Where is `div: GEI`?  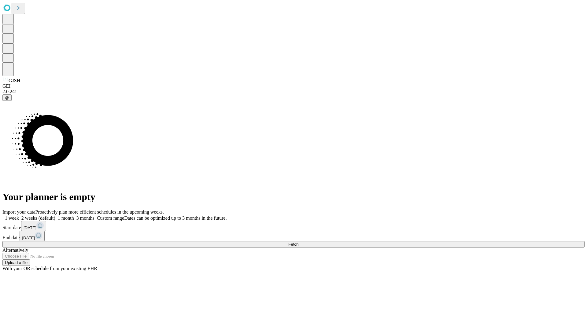 div: GEI is located at coordinates (294, 86).